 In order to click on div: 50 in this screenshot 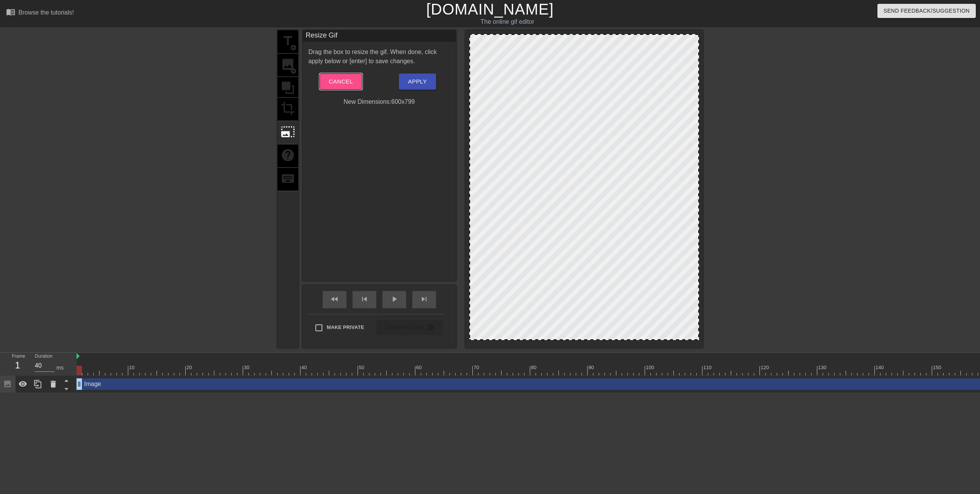, I will do `click(362, 368)`.